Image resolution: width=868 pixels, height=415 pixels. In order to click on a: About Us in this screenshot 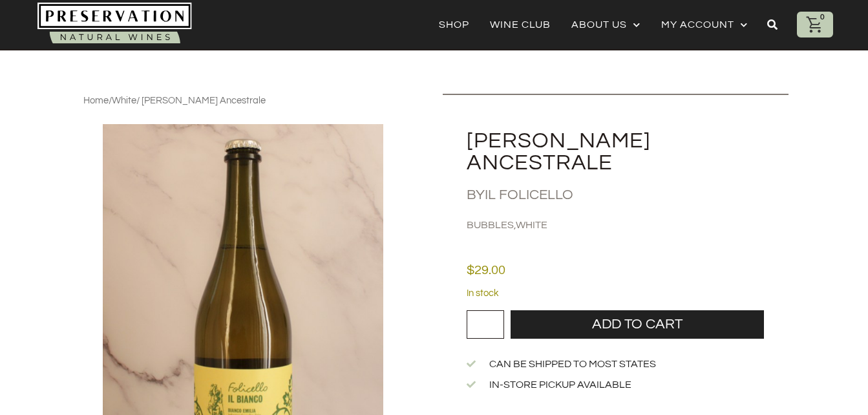, I will do `click(606, 25)`.